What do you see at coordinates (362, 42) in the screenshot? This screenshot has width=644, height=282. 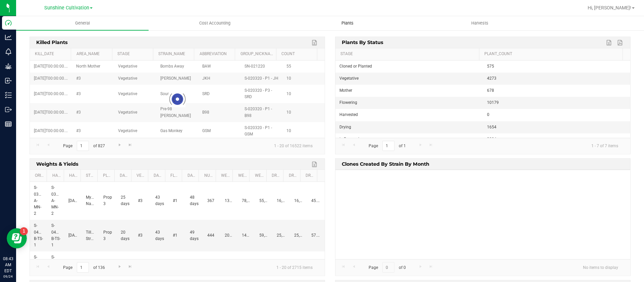 I see `span: Plants by Status` at bounding box center [362, 42].